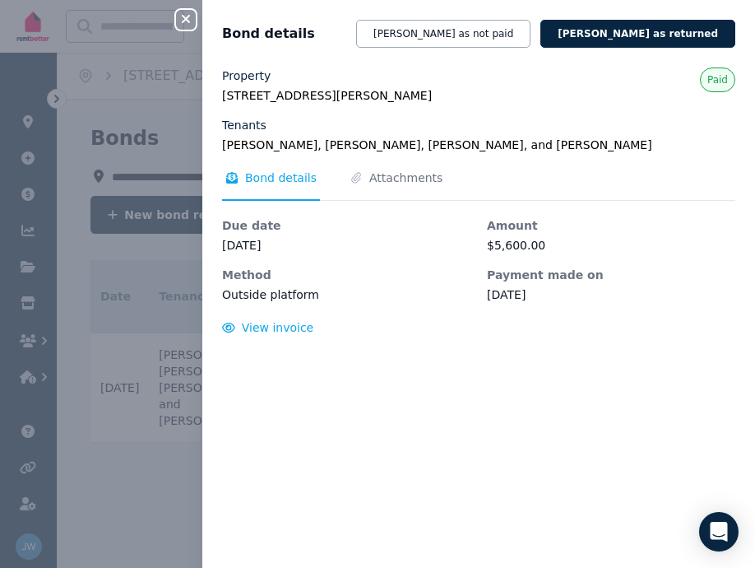 The image size is (755, 568). What do you see at coordinates (346, 295) in the screenshot?
I see `dd: Outside platform` at bounding box center [346, 295].